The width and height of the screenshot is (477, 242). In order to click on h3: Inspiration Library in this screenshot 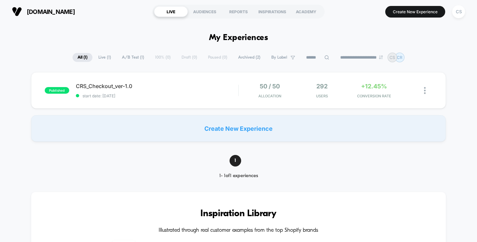, I will do `click(238, 214)`.